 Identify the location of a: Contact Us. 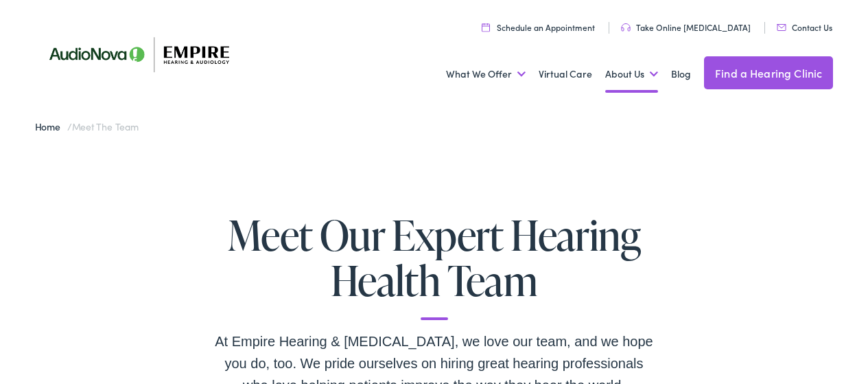
(805, 27).